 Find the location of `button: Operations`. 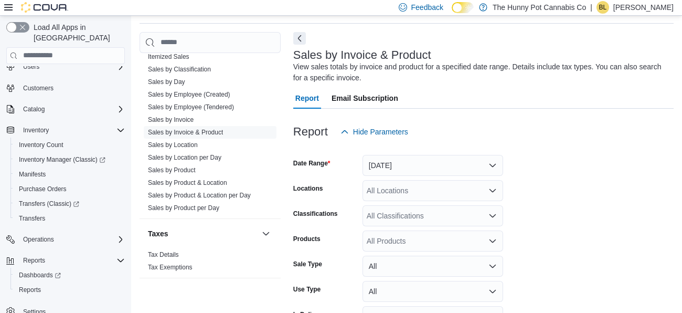

button: Operations is located at coordinates (38, 239).